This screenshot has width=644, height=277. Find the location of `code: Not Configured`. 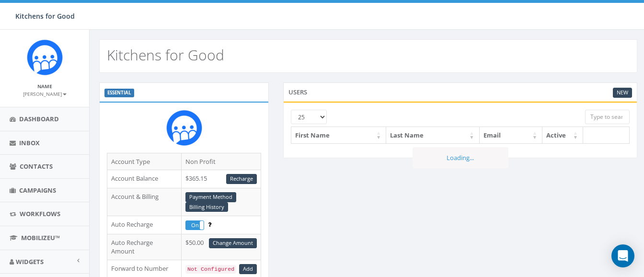

code: Not Configured is located at coordinates (211, 269).